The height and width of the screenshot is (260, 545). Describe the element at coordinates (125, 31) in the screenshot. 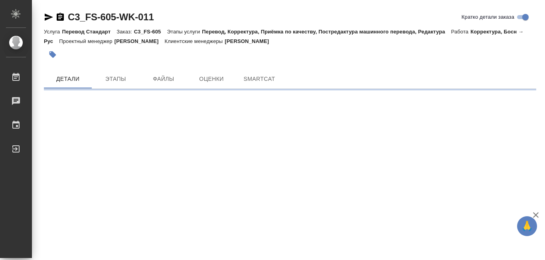

I see `p: Заказ:` at that location.